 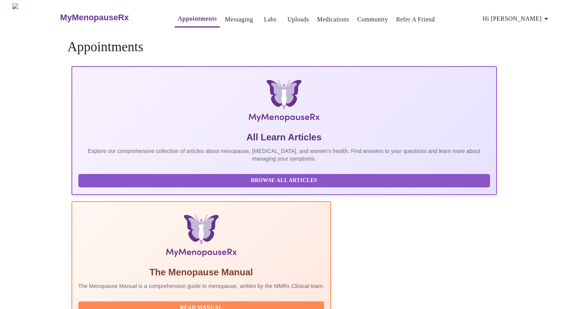 I want to click on a: Medications, so click(x=333, y=19).